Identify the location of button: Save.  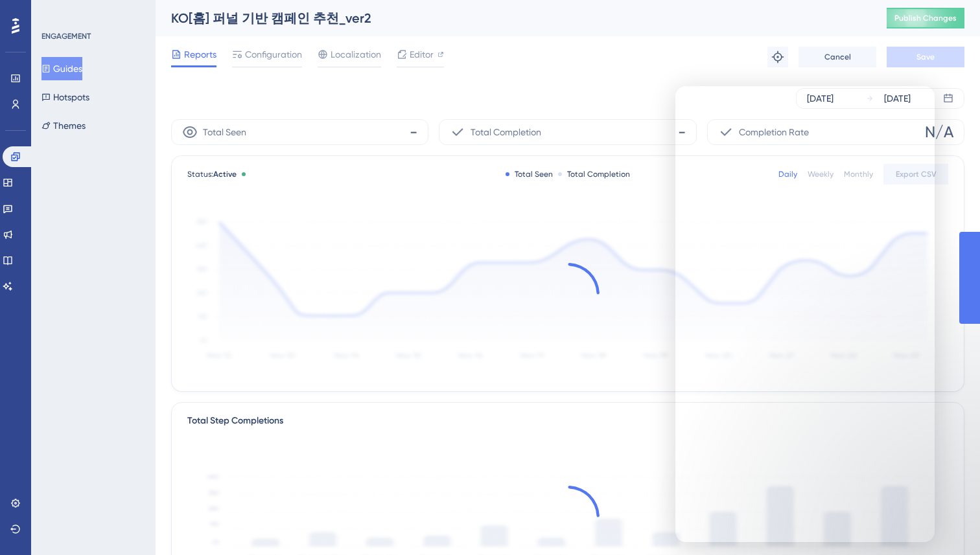
(925, 57).